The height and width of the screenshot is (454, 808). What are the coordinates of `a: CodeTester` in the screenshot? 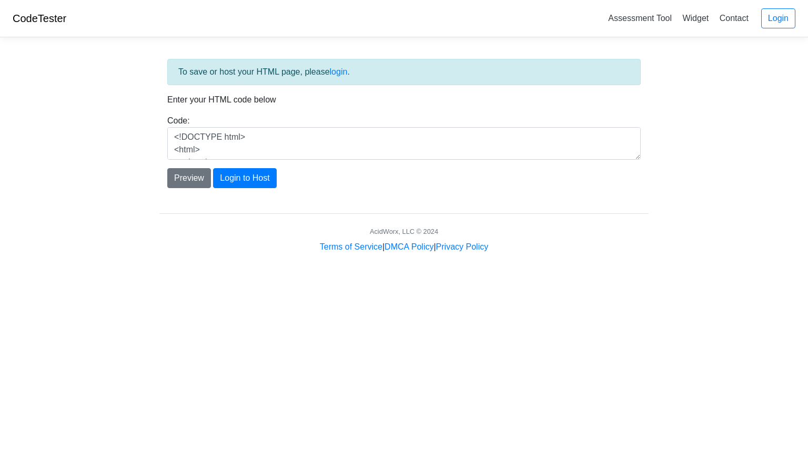 It's located at (39, 18).